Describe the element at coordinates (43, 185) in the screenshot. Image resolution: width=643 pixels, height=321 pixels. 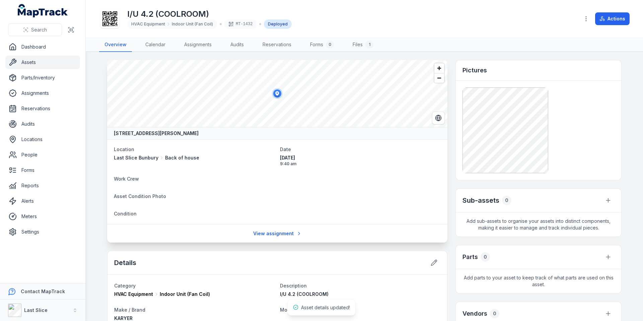
I see `a: Reports` at that location.